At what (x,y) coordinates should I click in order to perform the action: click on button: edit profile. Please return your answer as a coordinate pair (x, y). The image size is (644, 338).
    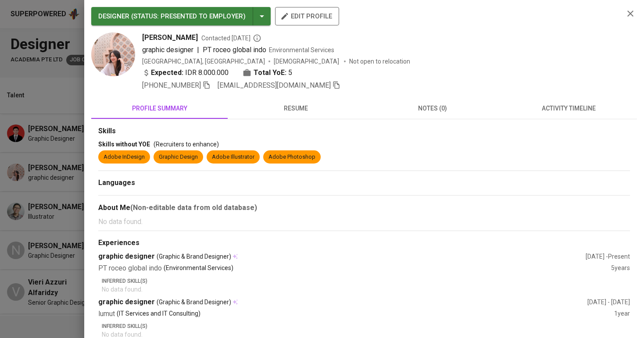
    Looking at the image, I should click on (307, 16).